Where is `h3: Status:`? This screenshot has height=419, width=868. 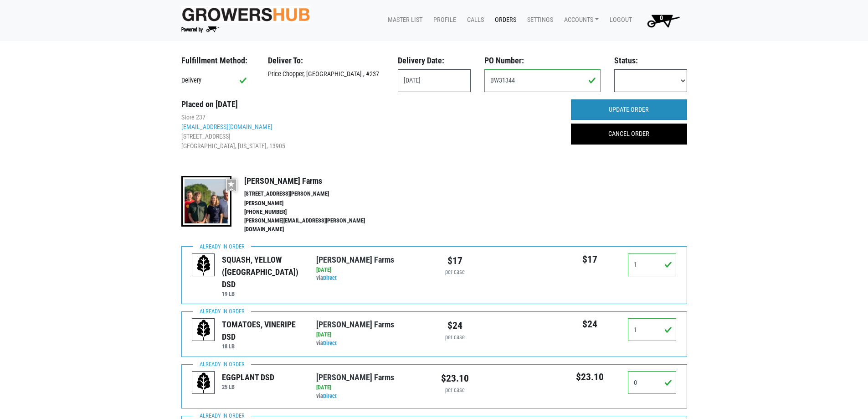
h3: Status: is located at coordinates (651, 61).